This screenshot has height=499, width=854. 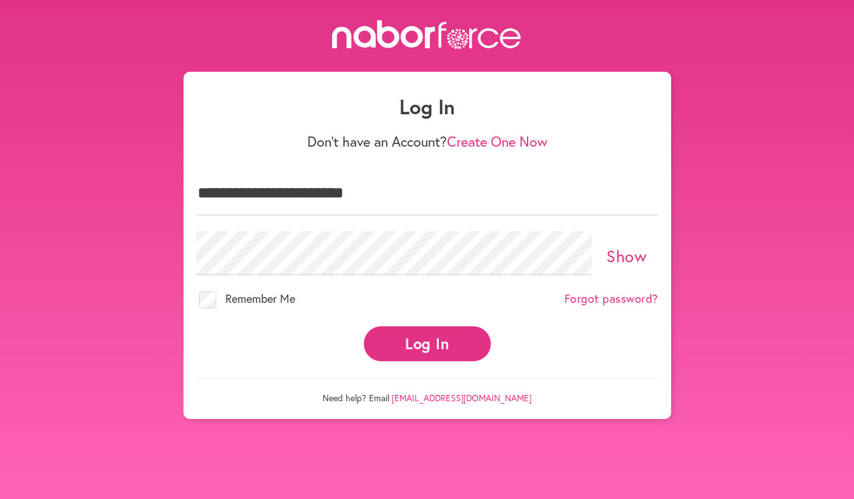 What do you see at coordinates (427, 107) in the screenshot?
I see `h1: Log In` at bounding box center [427, 107].